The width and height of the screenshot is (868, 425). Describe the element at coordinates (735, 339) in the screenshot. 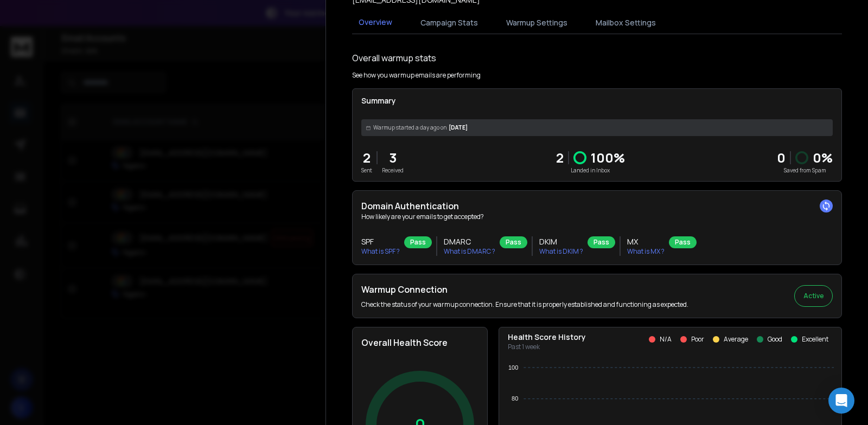

I see `p: Average` at that location.